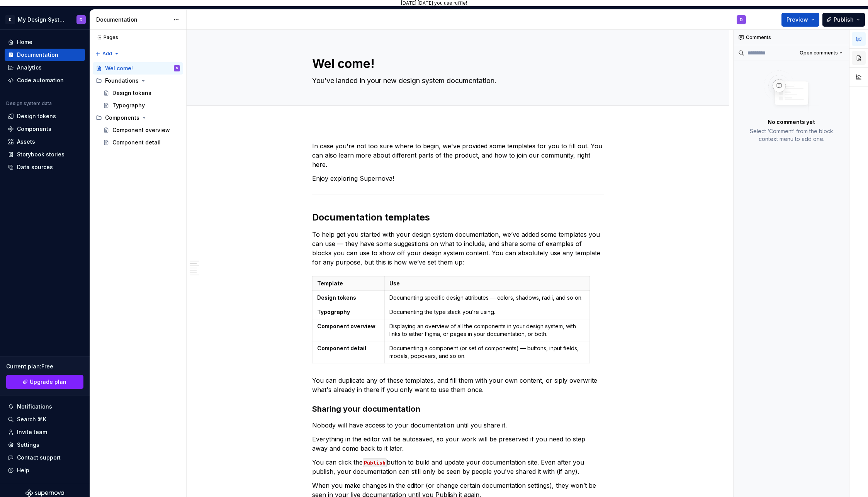 The height and width of the screenshot is (497, 868). What do you see at coordinates (106, 37) in the screenshot?
I see `div: Pages` at bounding box center [106, 37].